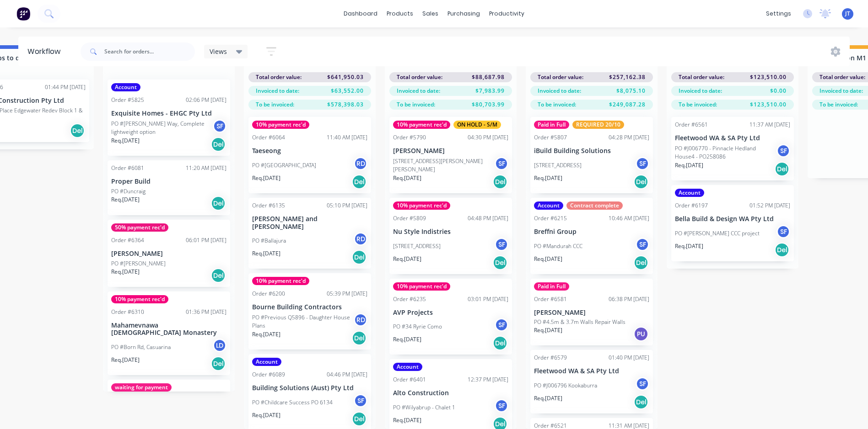 The width and height of the screenshot is (868, 429). Describe the element at coordinates (561, 77) in the screenshot. I see `span: Total order value:` at that location.